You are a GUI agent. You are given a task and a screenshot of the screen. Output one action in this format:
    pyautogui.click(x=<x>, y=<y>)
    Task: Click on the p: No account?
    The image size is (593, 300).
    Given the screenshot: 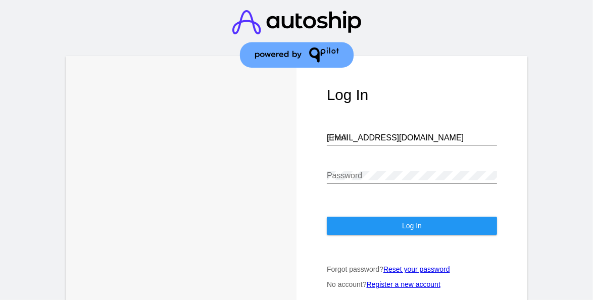 What is the action you would take?
    pyautogui.click(x=411, y=284)
    